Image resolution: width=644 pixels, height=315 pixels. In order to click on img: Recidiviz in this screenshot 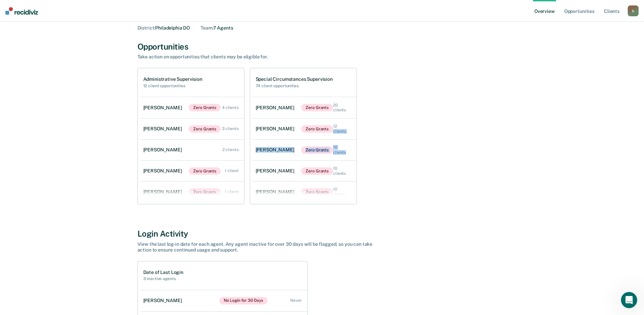, I will do `click(22, 11)`.